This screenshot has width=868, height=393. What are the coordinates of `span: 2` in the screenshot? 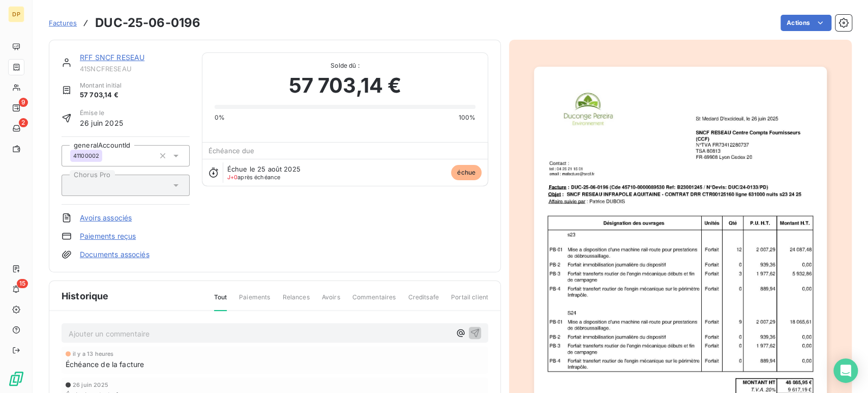 It's located at (23, 123).